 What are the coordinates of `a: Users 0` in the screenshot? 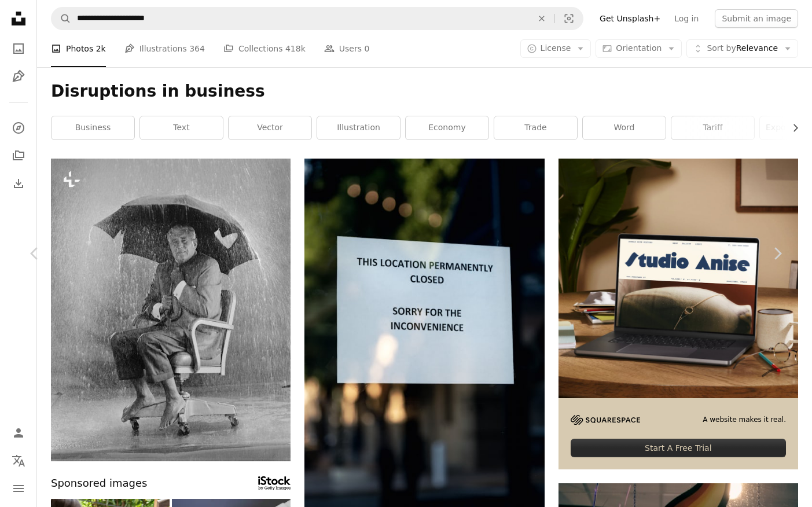 It's located at (347, 48).